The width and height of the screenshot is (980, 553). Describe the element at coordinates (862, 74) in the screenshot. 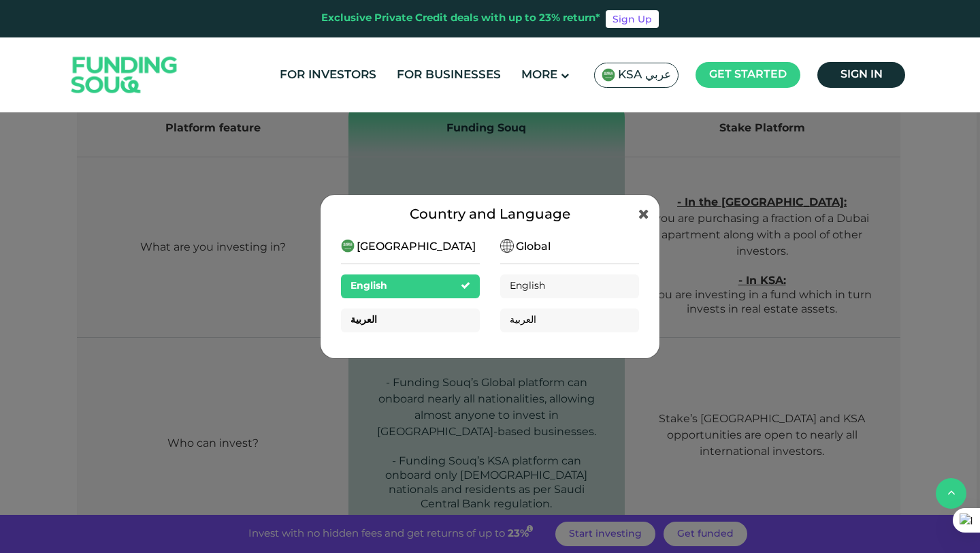

I see `span: Sign in` at that location.